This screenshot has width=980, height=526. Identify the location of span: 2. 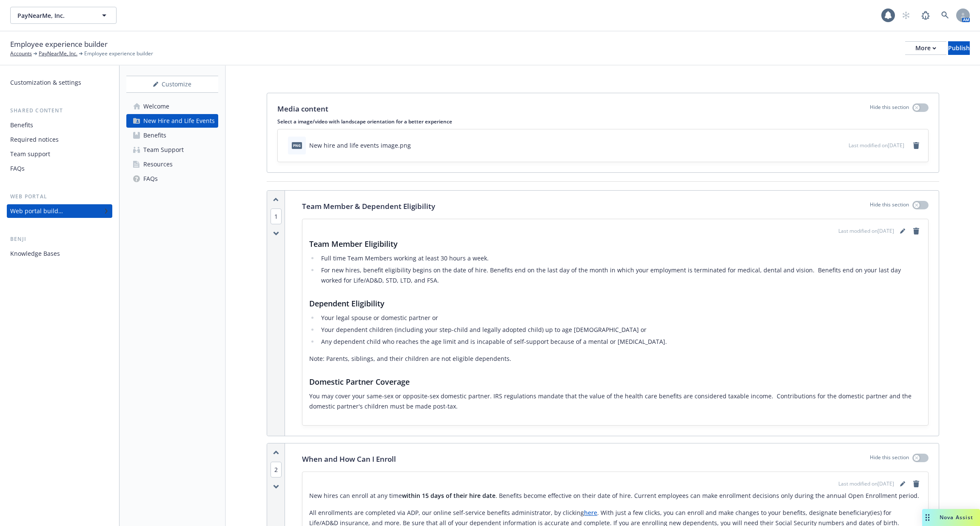
(276, 470).